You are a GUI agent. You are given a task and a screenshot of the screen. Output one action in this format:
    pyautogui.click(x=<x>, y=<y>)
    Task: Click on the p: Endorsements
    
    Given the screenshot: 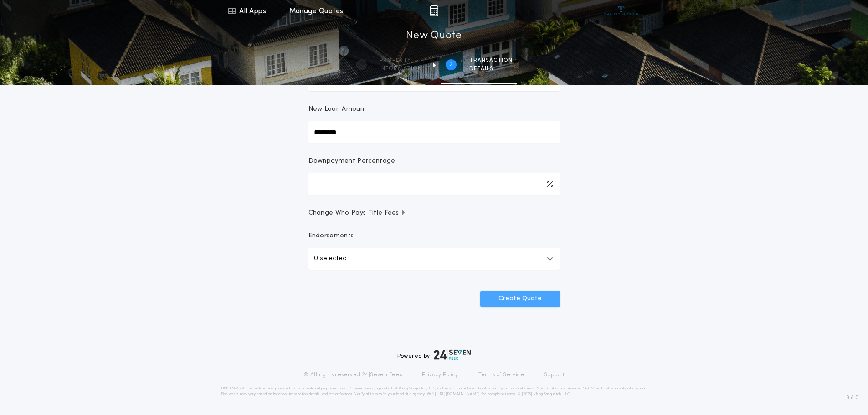 What is the action you would take?
    pyautogui.click(x=434, y=236)
    